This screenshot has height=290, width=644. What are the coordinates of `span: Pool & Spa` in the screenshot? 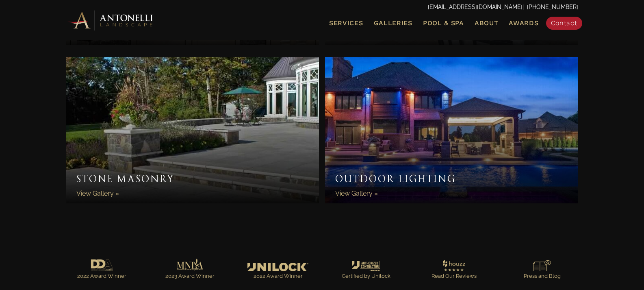 It's located at (443, 23).